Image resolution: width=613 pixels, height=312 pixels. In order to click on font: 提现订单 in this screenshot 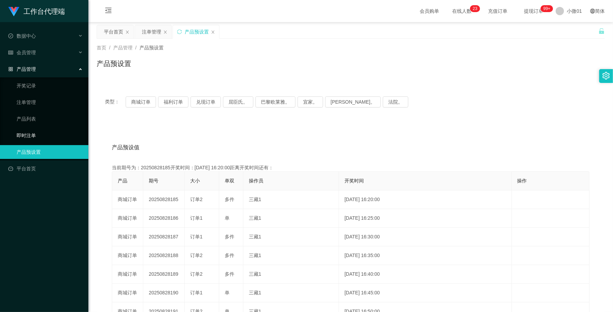, I will do `click(534, 11)`.